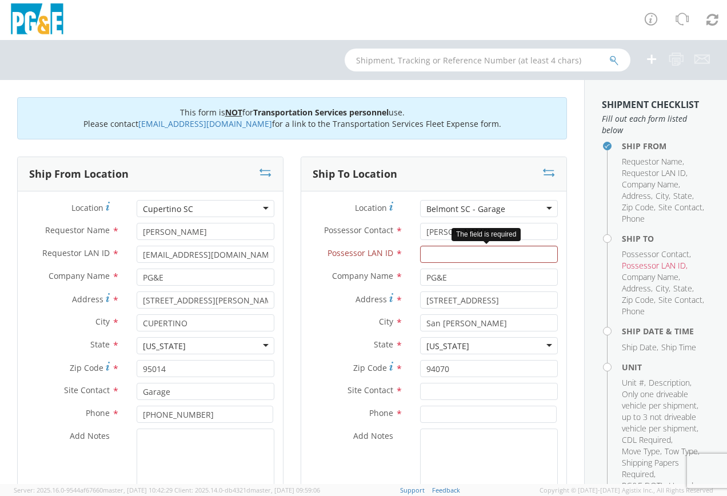 This screenshot has width=727, height=496. What do you see at coordinates (321, 112) in the screenshot?
I see `b: Transportation Services personnel` at bounding box center [321, 112].